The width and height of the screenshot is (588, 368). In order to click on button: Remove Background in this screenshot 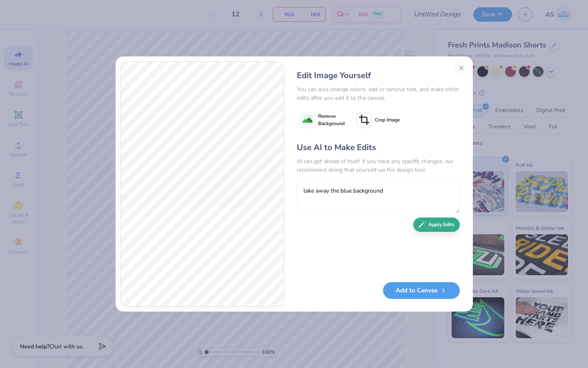, I will do `click(323, 120)`.